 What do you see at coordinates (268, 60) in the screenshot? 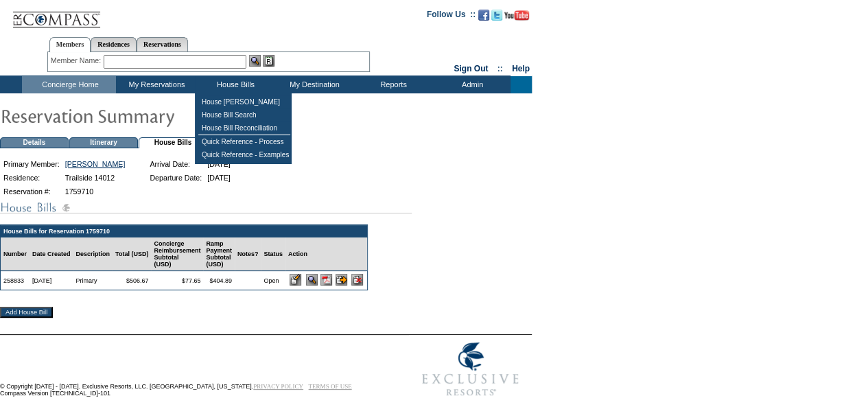
I see `img: Reservations` at bounding box center [268, 60].